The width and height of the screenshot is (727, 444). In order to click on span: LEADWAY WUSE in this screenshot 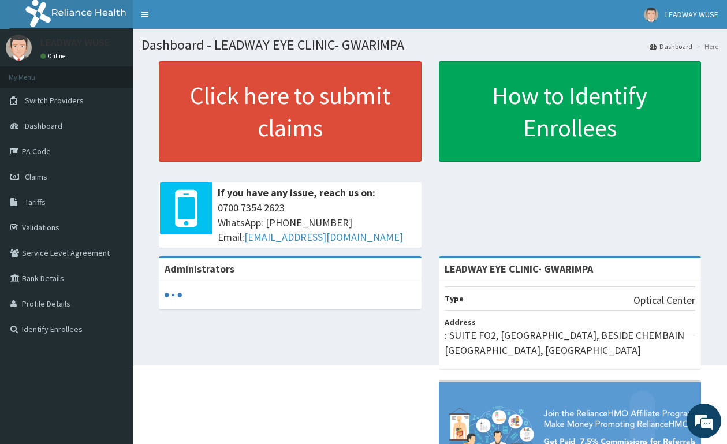, I will do `click(692, 14)`.